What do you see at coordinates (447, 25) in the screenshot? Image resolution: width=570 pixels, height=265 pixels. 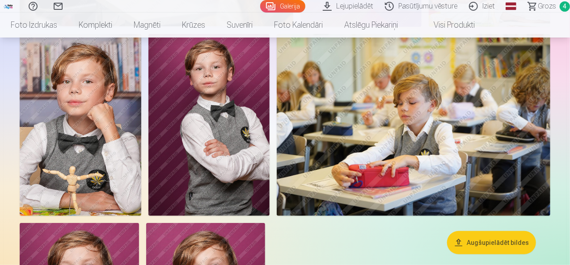 I see `a: Visi produkti` at bounding box center [447, 25].